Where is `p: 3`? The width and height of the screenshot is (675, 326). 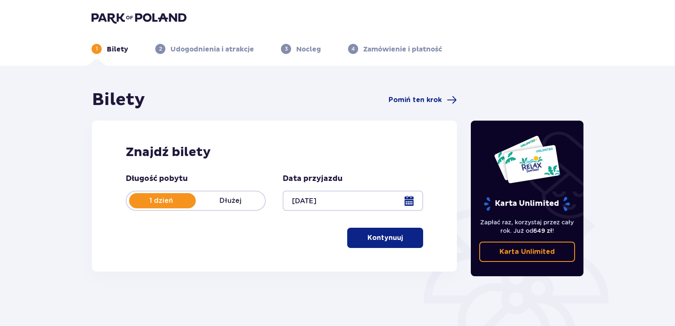
p: 3 is located at coordinates (286, 49).